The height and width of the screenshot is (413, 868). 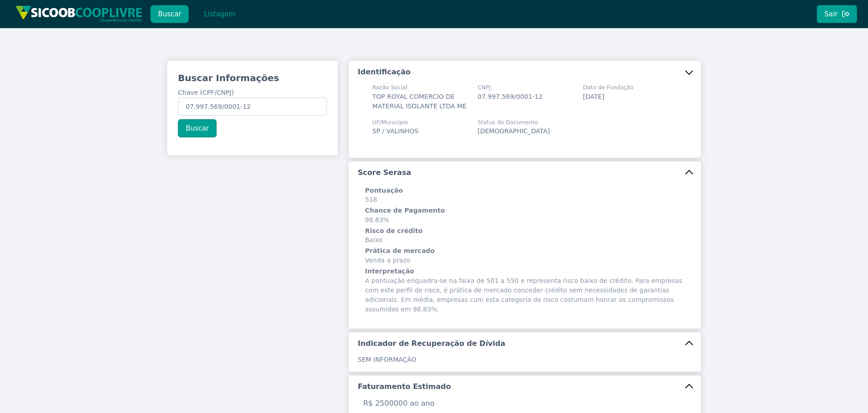 What do you see at coordinates (79, 14) in the screenshot?
I see `img: img/sicoob_cooplivre.png` at bounding box center [79, 14].